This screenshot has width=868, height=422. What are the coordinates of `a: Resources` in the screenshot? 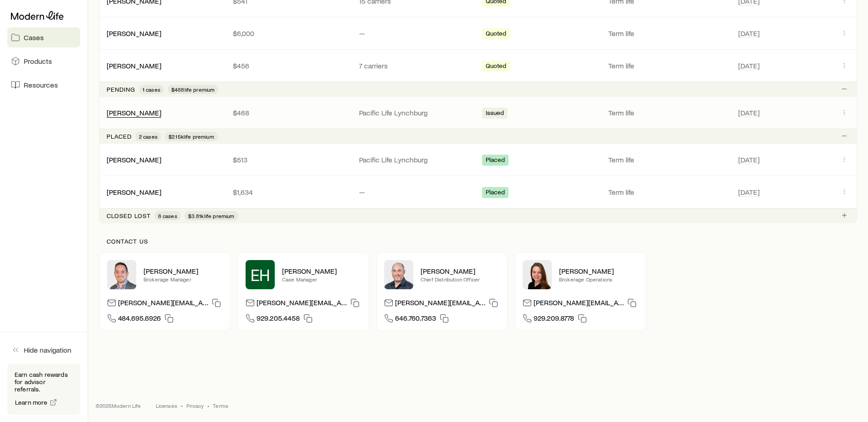 It's located at (44, 85).